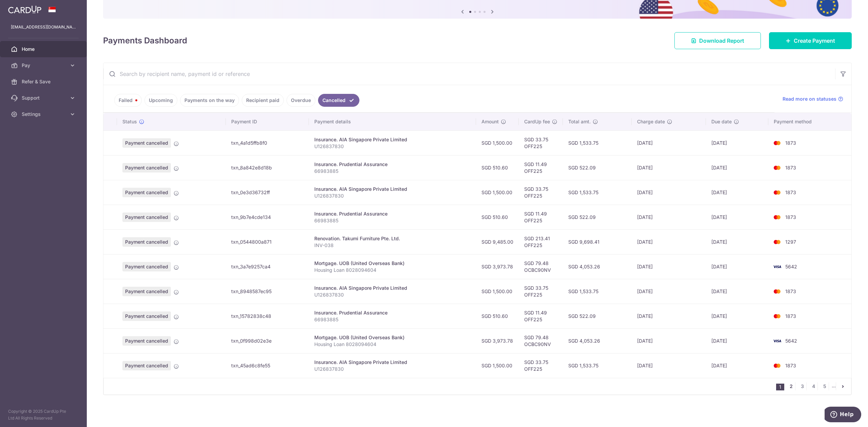 The width and height of the screenshot is (868, 427). What do you see at coordinates (825, 386) in the screenshot?
I see `a: 5` at bounding box center [825, 386].